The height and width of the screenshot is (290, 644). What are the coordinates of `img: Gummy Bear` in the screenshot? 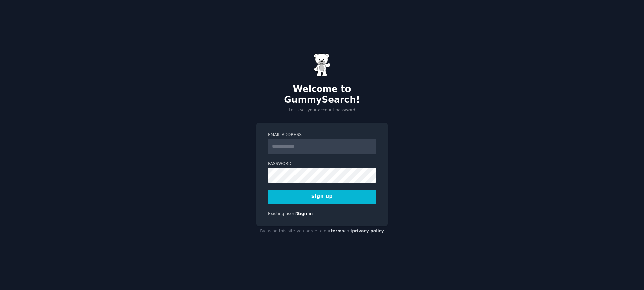 It's located at (322, 65).